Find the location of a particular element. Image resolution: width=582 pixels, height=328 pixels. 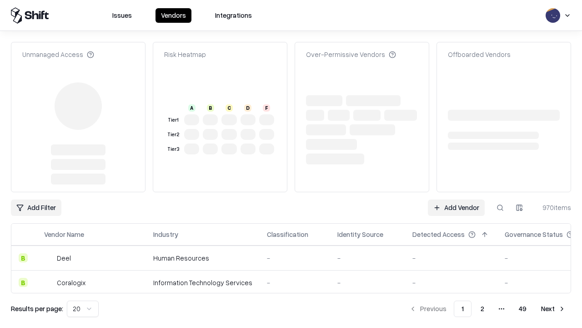

p: Results per page: is located at coordinates (37, 308).